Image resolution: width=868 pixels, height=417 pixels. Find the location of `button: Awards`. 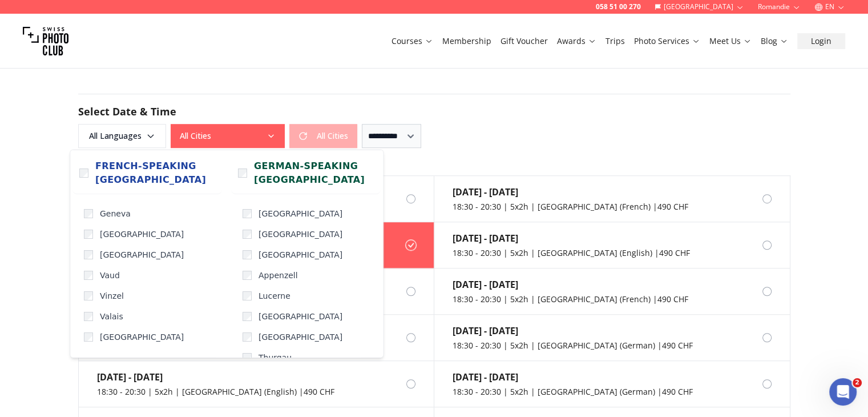

button: Awards is located at coordinates (577, 41).